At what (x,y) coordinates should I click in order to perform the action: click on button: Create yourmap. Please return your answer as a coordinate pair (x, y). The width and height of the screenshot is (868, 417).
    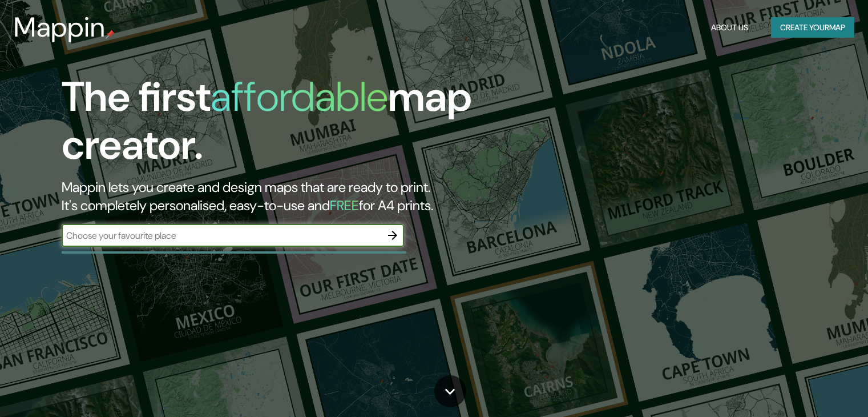
    Looking at the image, I should click on (813, 28).